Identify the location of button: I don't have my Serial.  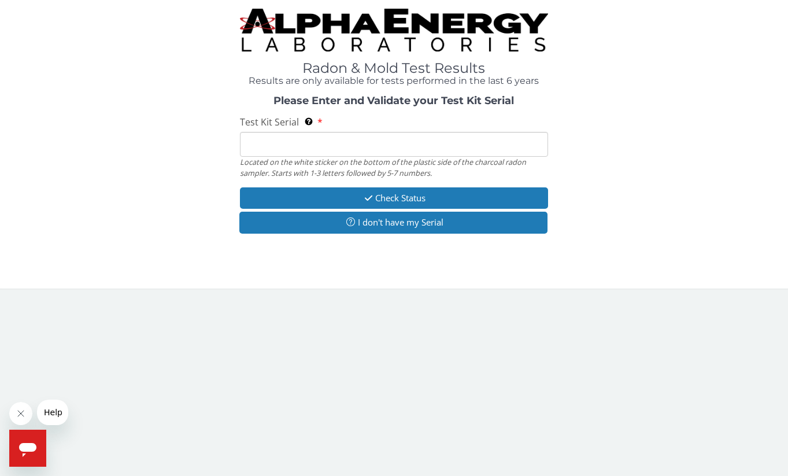
(393, 222).